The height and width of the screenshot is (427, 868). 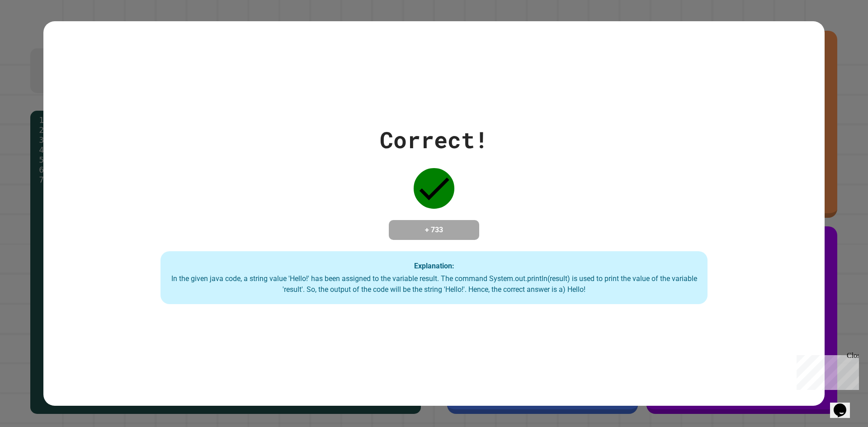 What do you see at coordinates (434, 230) in the screenshot?
I see `h4: + 733` at bounding box center [434, 230].